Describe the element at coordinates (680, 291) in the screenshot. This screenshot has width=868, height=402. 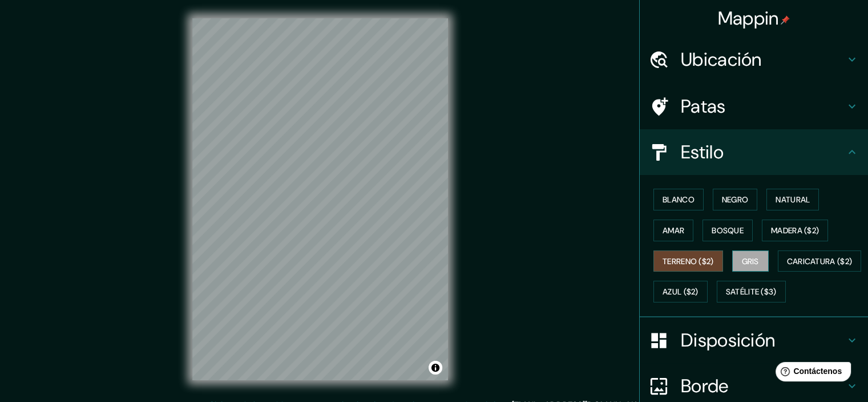
I see `button: Azul ($2)` at that location.